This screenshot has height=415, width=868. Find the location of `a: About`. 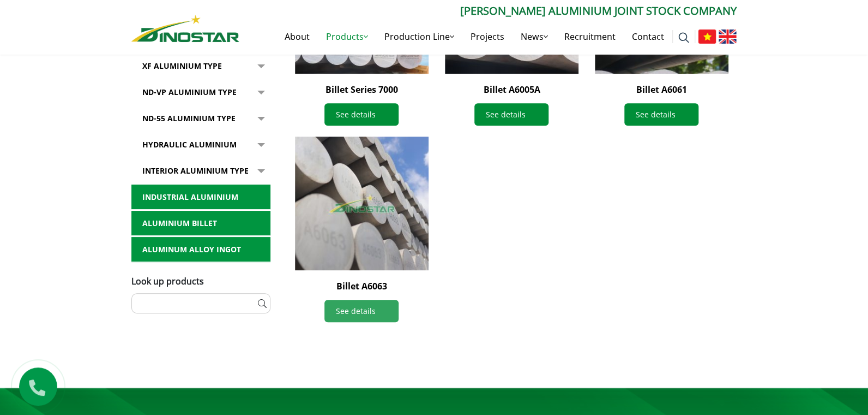

a: About is located at coordinates (297, 37).